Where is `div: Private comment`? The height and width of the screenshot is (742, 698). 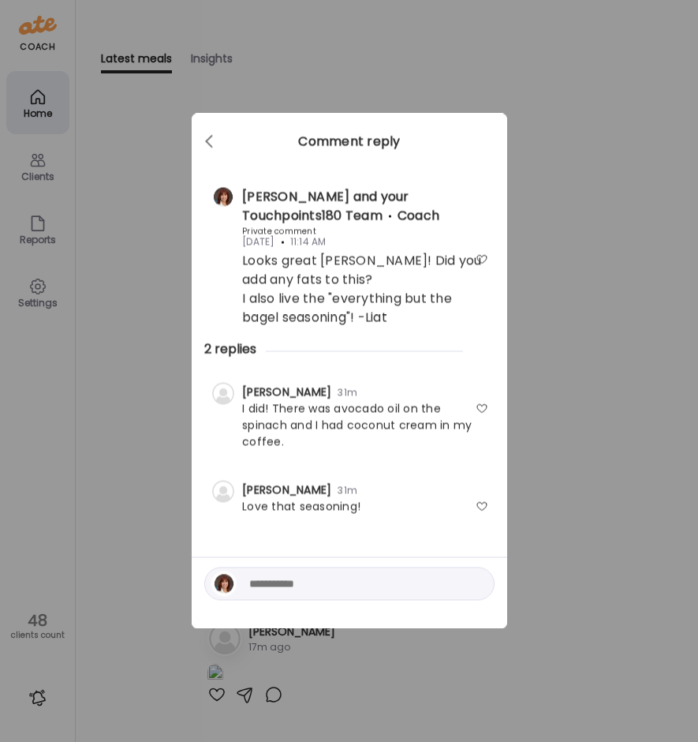 div: Private comment is located at coordinates (365, 231).